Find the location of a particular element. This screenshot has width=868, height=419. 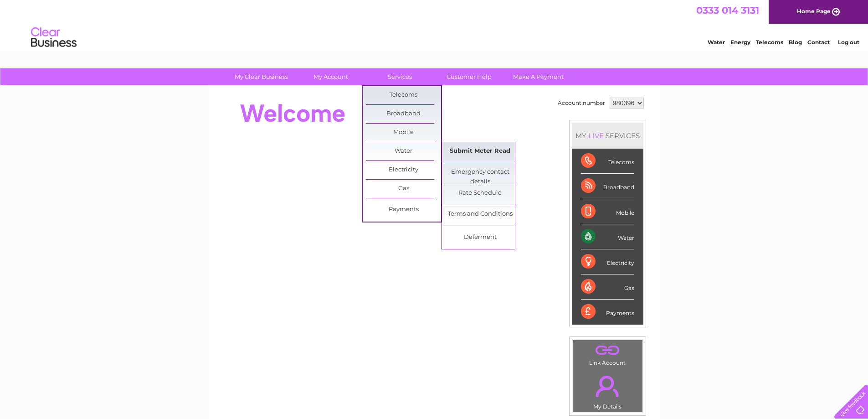

a: My Clear Business is located at coordinates (261, 77).